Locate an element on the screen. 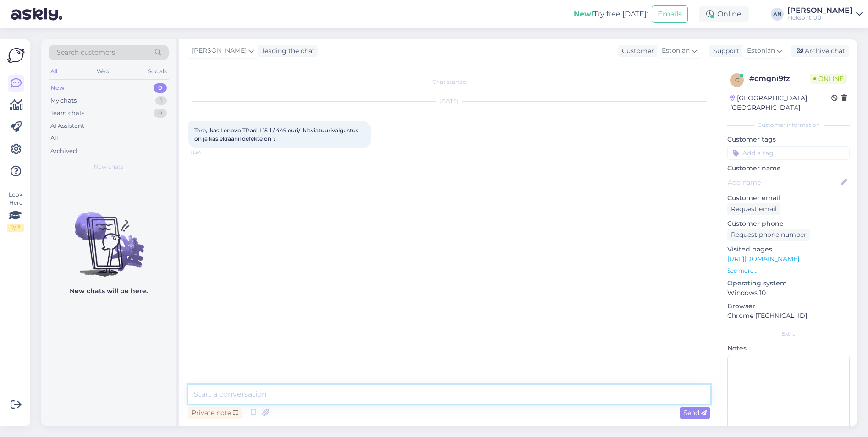  span: 11:34 is located at coordinates (208, 152).